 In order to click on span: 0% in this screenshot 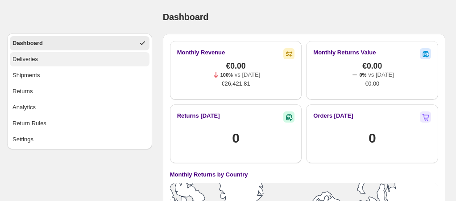, I will do `click(363, 75)`.